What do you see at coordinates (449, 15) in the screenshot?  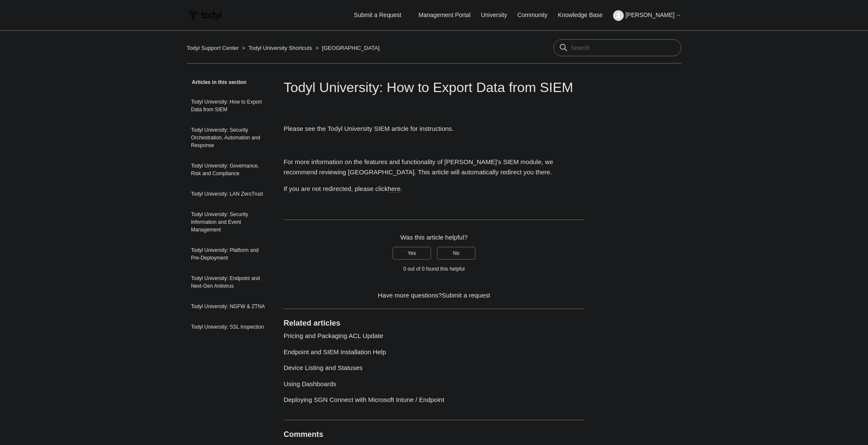 I see `a: Management Portal` at bounding box center [449, 15].